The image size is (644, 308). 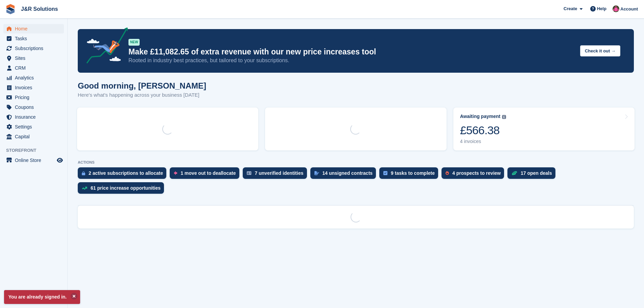 What do you see at coordinates (35, 98) in the screenshot?
I see `span: Pricing` at bounding box center [35, 98].